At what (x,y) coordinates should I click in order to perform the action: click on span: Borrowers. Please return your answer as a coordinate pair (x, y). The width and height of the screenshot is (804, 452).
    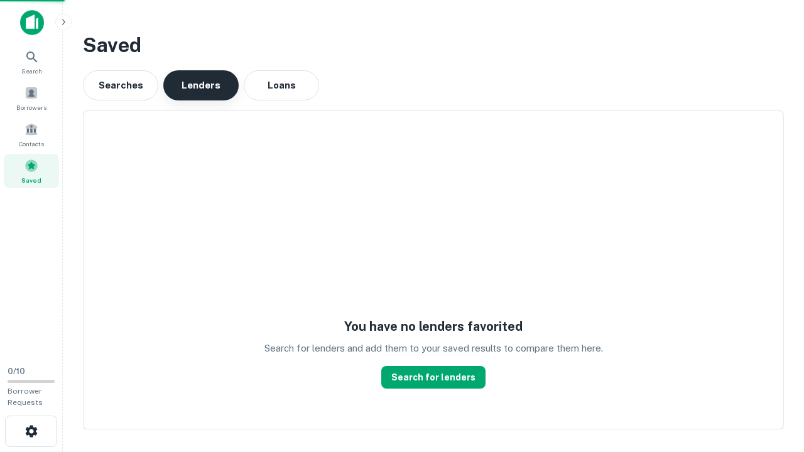
    Looking at the image, I should click on (31, 107).